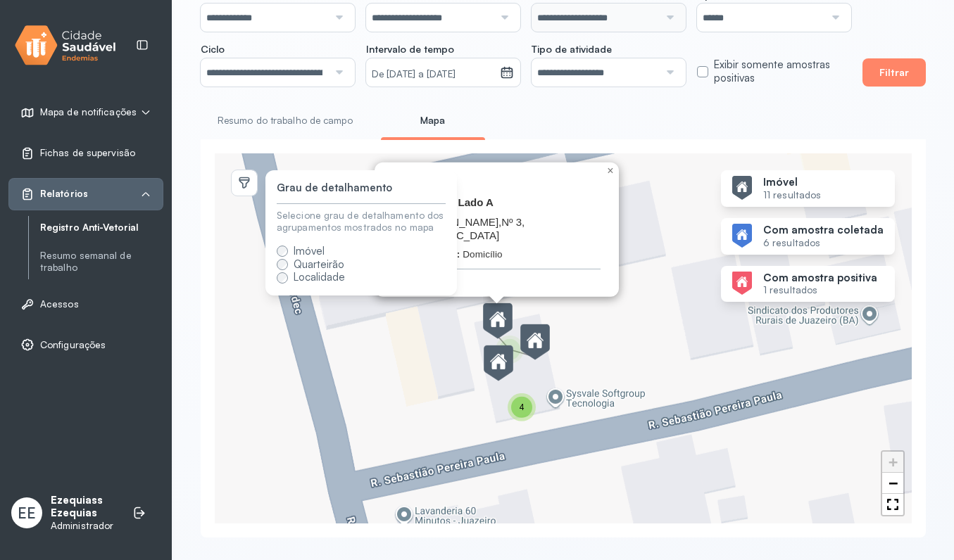 The height and width of the screenshot is (560, 954). Describe the element at coordinates (610, 171) in the screenshot. I see `a: Close popup` at that location.